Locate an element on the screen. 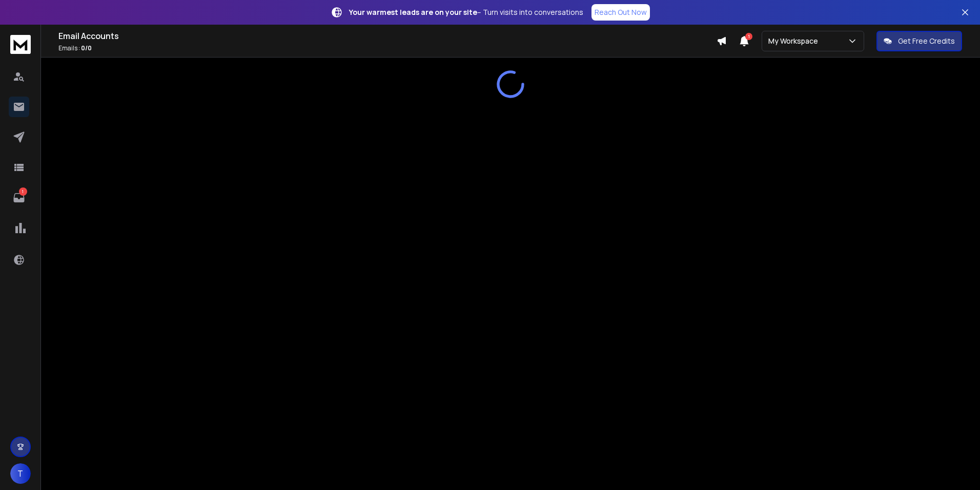 The height and width of the screenshot is (490, 980). span: 1 is located at coordinates (749, 36).